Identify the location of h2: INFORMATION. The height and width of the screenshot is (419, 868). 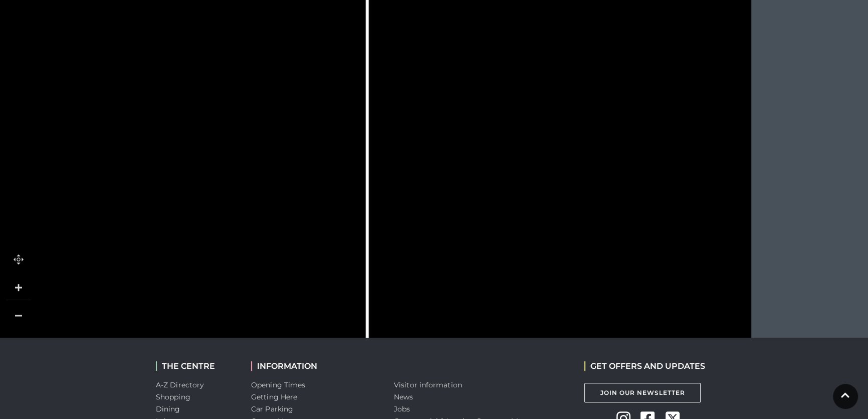
(315, 365).